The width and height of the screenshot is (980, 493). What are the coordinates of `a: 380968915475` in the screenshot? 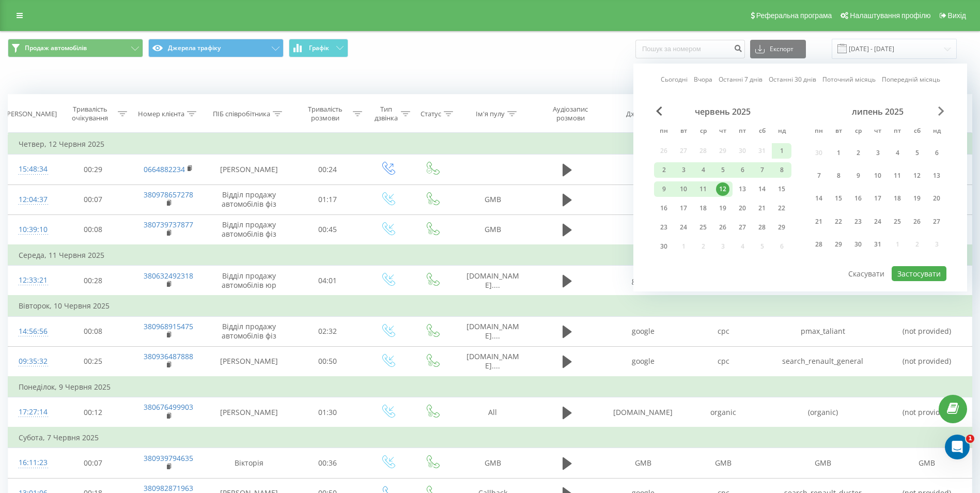 It's located at (169, 326).